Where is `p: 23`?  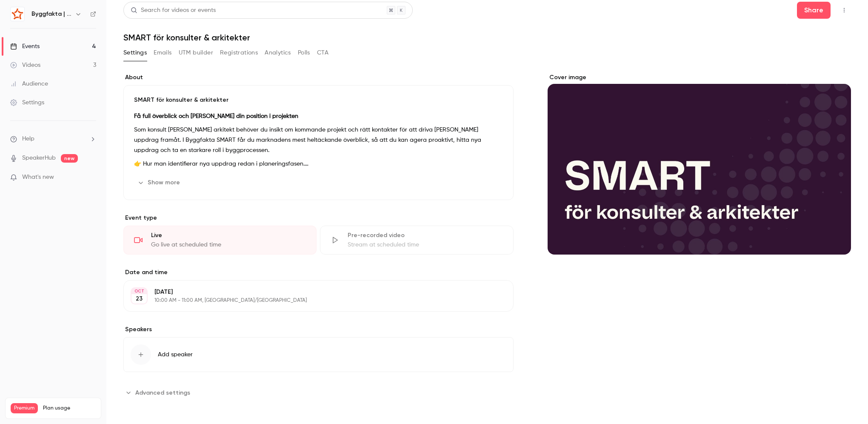 p: 23 is located at coordinates (139, 299).